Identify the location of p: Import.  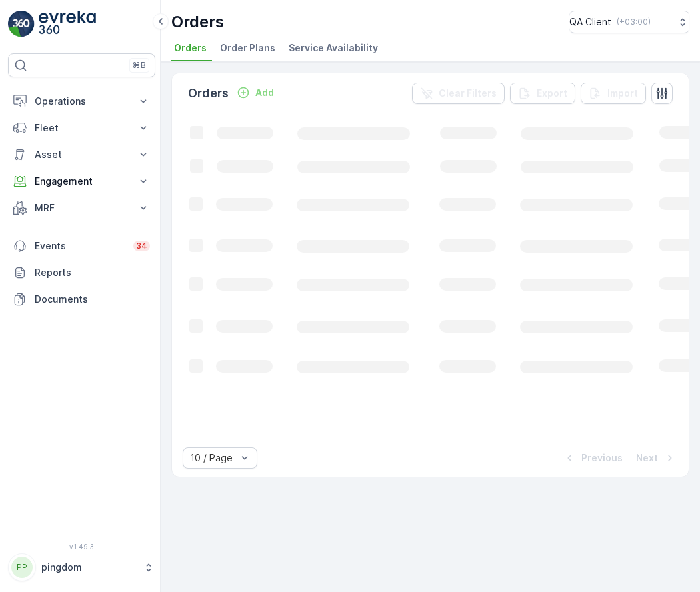
(622, 93).